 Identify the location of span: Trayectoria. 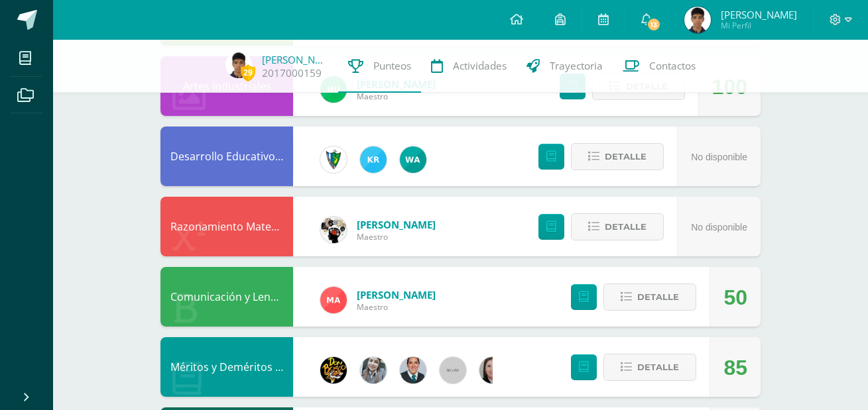
(576, 65).